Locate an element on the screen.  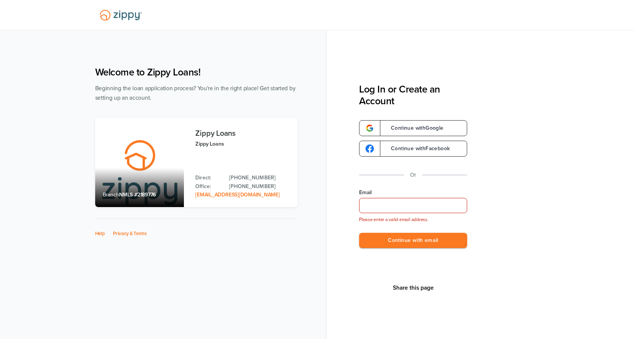
h3: Zippy Loans is located at coordinates (242, 134).